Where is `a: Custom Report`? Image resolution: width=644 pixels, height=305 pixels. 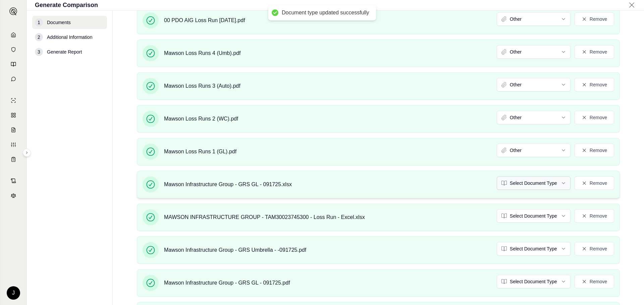
a: Custom Report is located at coordinates (13, 145).